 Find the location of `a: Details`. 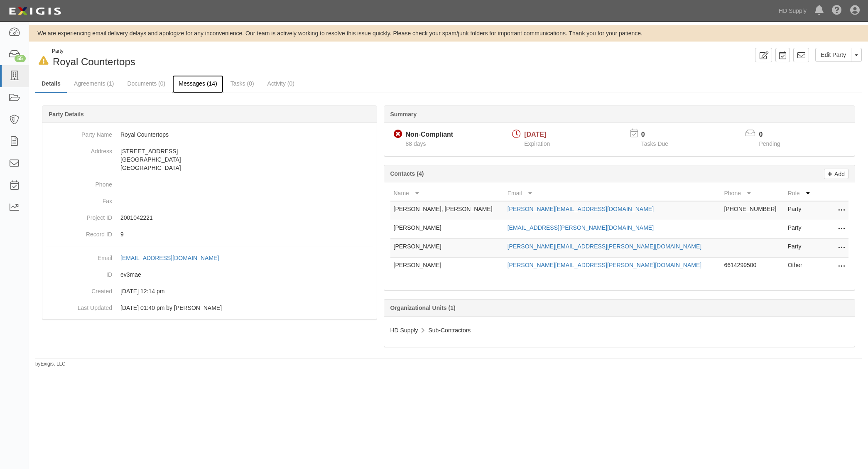

a: Details is located at coordinates (51, 84).